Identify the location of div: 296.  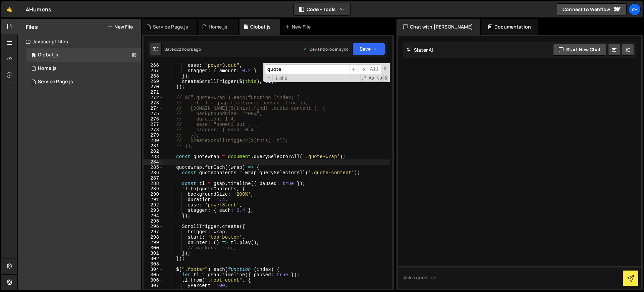
(153, 227).